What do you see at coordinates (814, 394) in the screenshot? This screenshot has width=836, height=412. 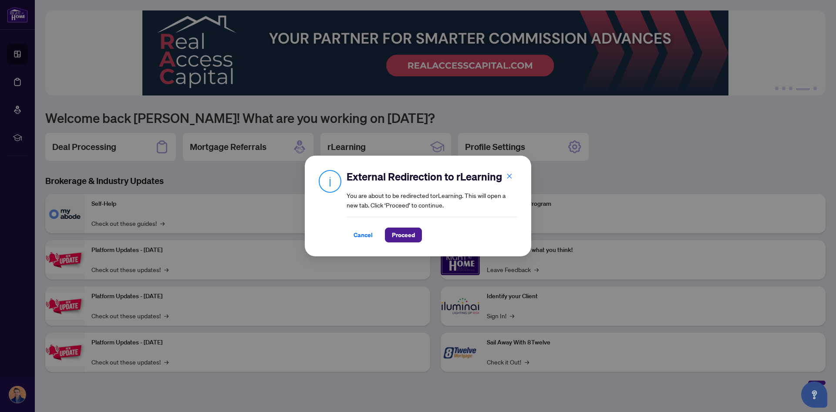 I see `button: Open asap` at bounding box center [814, 394].